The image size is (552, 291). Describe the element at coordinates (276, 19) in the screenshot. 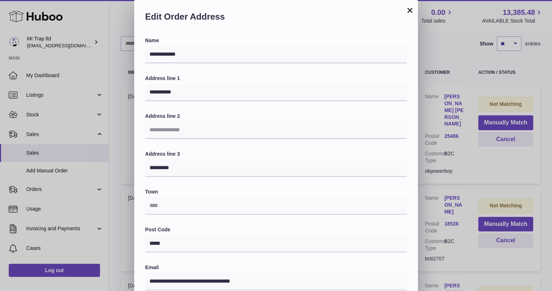

I see `h2: Edit Order Address` at that location.